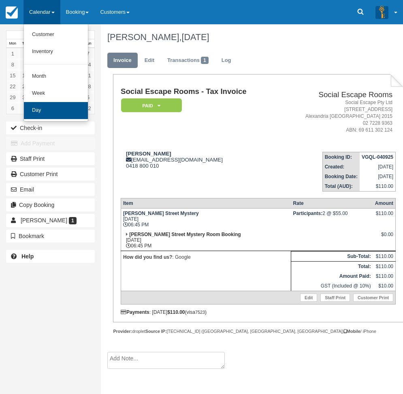 Image resolution: width=403 pixels, height=394 pixels. What do you see at coordinates (50, 143) in the screenshot?
I see `button: Add Payment` at bounding box center [50, 143].